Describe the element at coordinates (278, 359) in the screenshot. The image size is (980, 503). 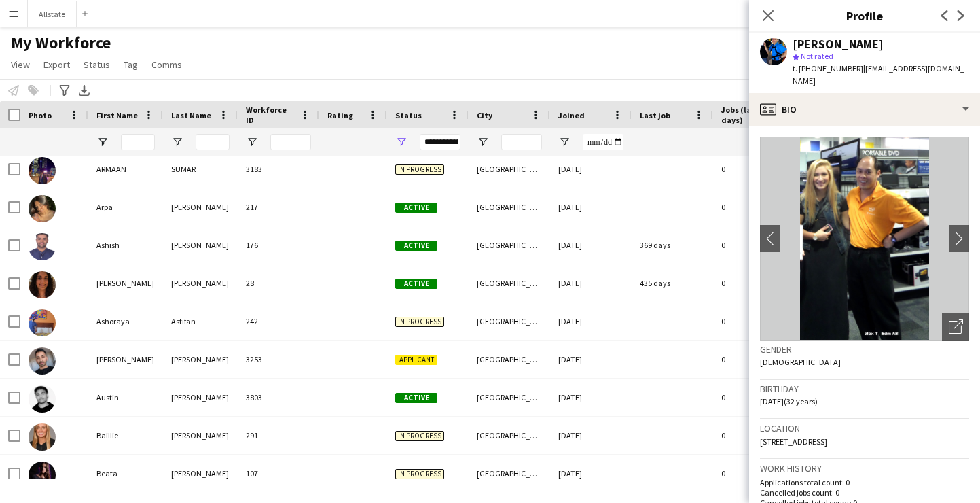
I see `div: 3253` at that location.